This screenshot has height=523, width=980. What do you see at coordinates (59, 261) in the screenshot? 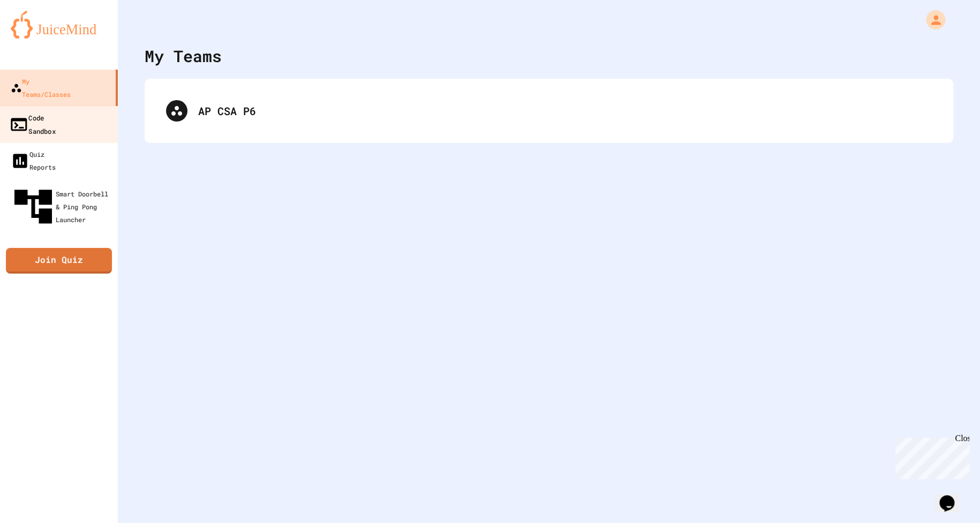
I see `a: Join Quiz` at bounding box center [59, 261].